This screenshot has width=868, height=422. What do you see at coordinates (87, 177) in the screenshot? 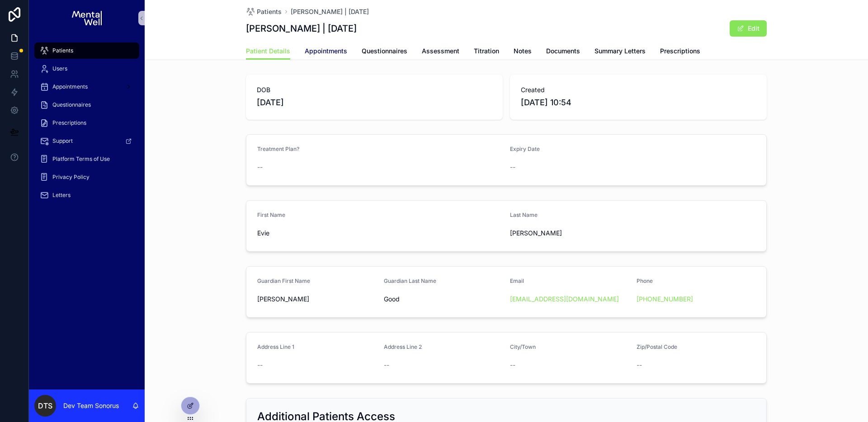
I see `a: Privacy Policy` at bounding box center [87, 177].